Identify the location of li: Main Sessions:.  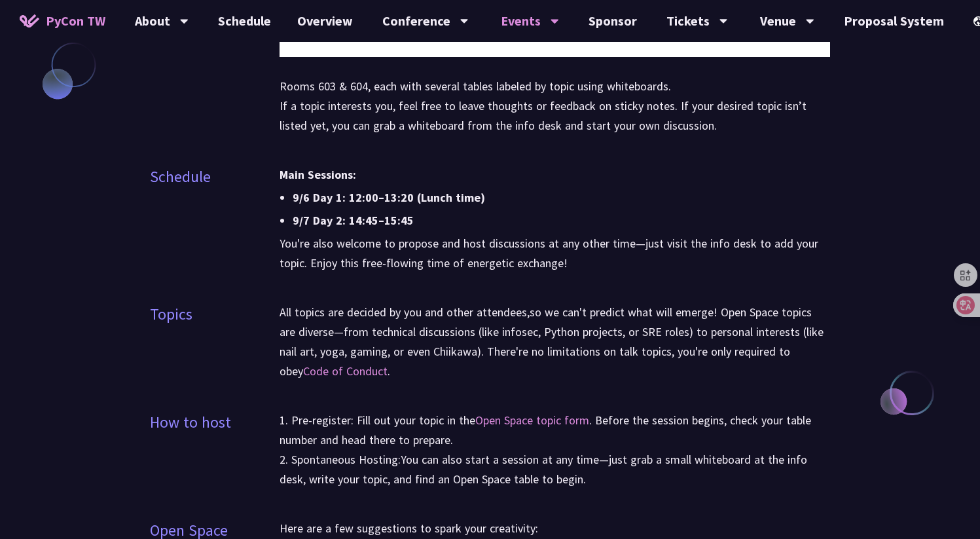
(556, 175).